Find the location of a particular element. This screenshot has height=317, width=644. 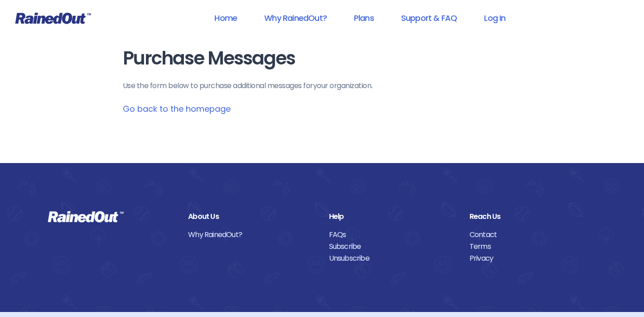

a: Unsubscribe is located at coordinates (393, 258).